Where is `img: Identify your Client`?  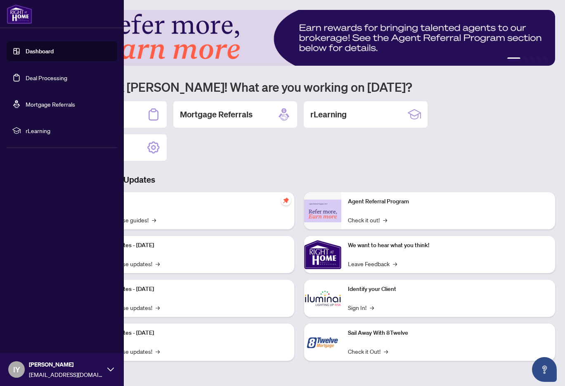 img: Identify your Client is located at coordinates (323, 298).